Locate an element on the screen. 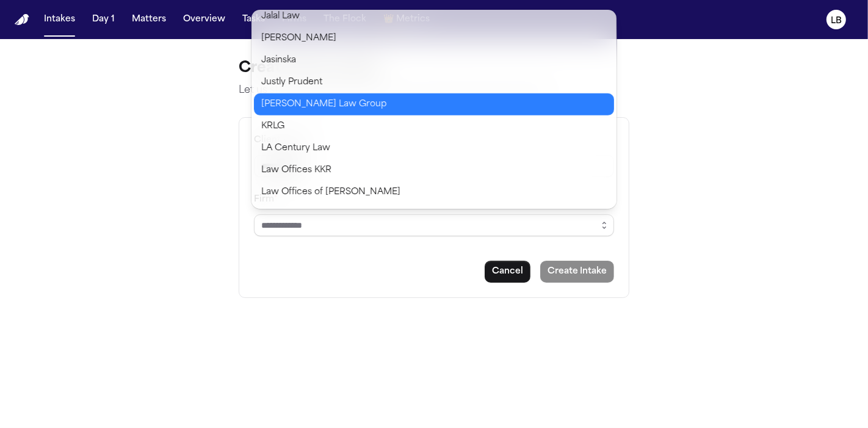  span: Jalal Law is located at coordinates (280, 16).